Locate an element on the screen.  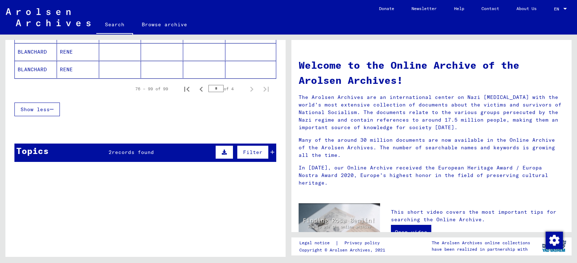
a: Privacy policy is located at coordinates (363, 243).